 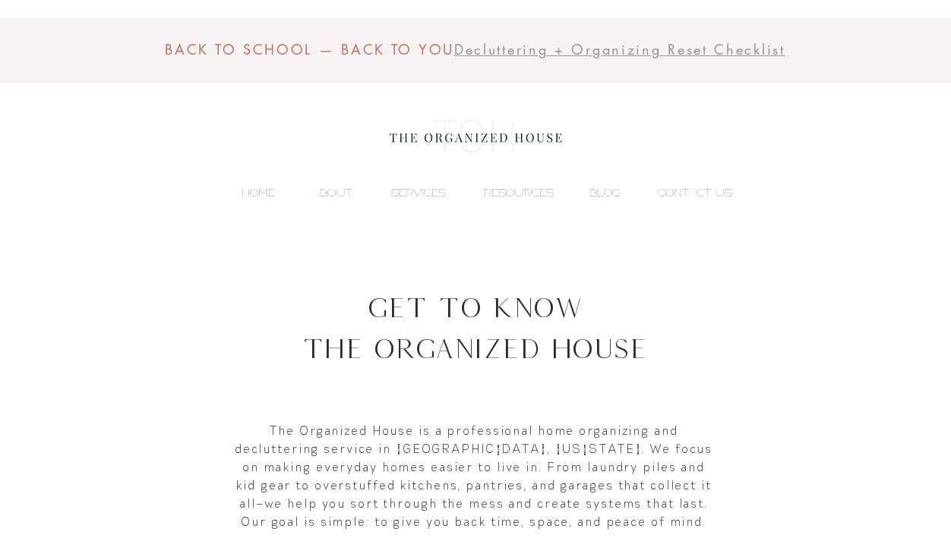 What do you see at coordinates (518, 193) in the screenshot?
I see `p: RESOURCES` at bounding box center [518, 193].